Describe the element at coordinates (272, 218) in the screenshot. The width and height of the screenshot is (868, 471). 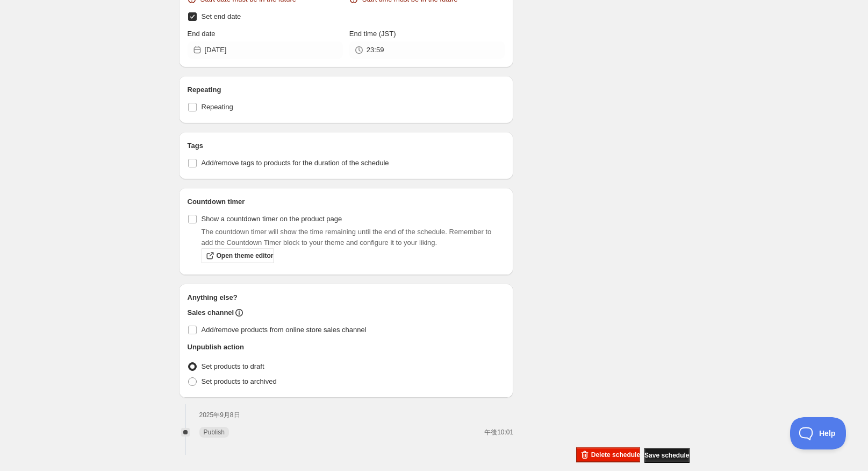
I see `span: Show a countdown timer on the product page` at that location.